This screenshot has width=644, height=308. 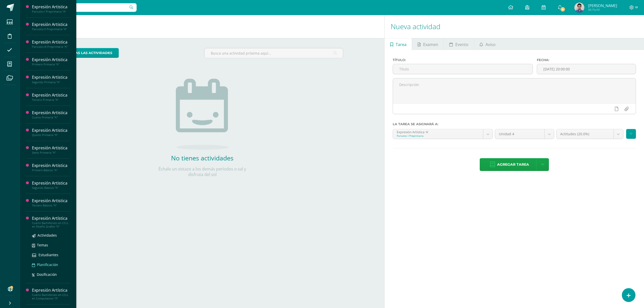 I want to click on a: todas las Actividades, so click(x=90, y=53).